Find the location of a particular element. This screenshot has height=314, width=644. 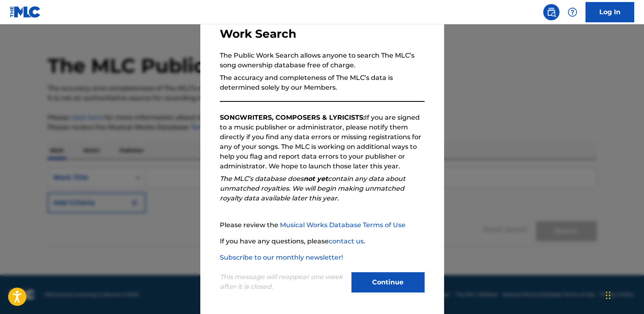

a: Public Search is located at coordinates (551, 12).